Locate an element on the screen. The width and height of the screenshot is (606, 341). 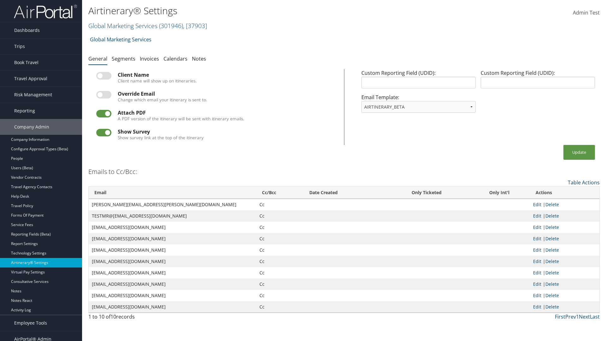
div: 1 to 10 of records is located at coordinates (150, 318).